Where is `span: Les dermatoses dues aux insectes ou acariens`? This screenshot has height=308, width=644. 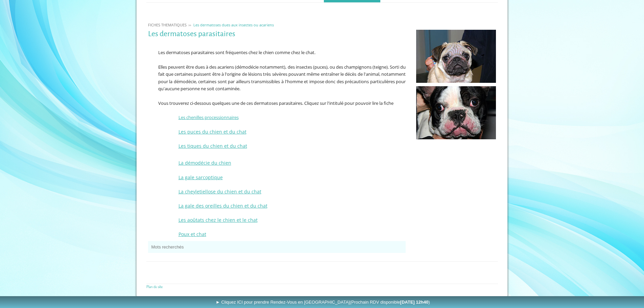
span: Les dermatoses dues aux insectes ou acariens is located at coordinates (234, 25).